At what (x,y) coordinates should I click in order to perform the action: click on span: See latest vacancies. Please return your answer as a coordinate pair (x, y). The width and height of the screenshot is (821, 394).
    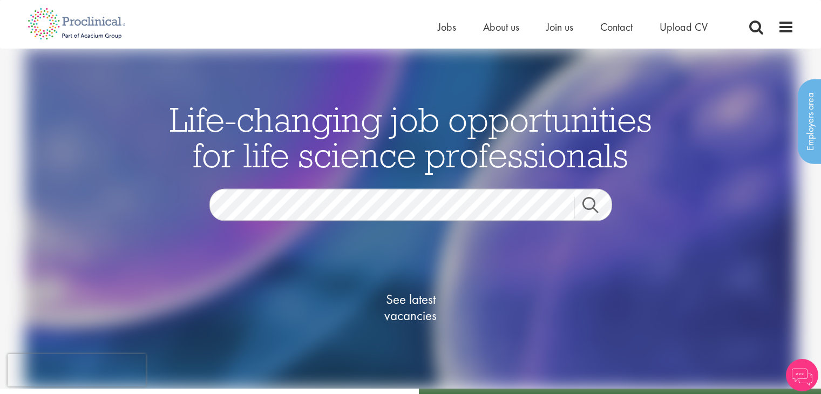
    Looking at the image, I should click on (411, 307).